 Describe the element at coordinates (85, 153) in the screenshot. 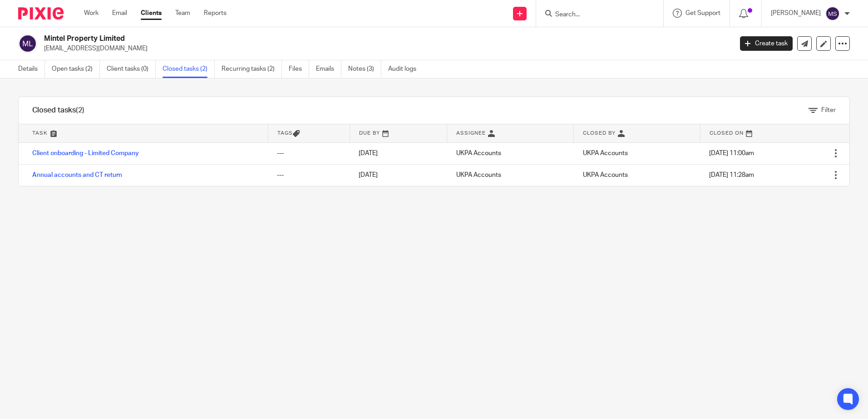

I see `a: Client onboarding - Limited Company` at that location.